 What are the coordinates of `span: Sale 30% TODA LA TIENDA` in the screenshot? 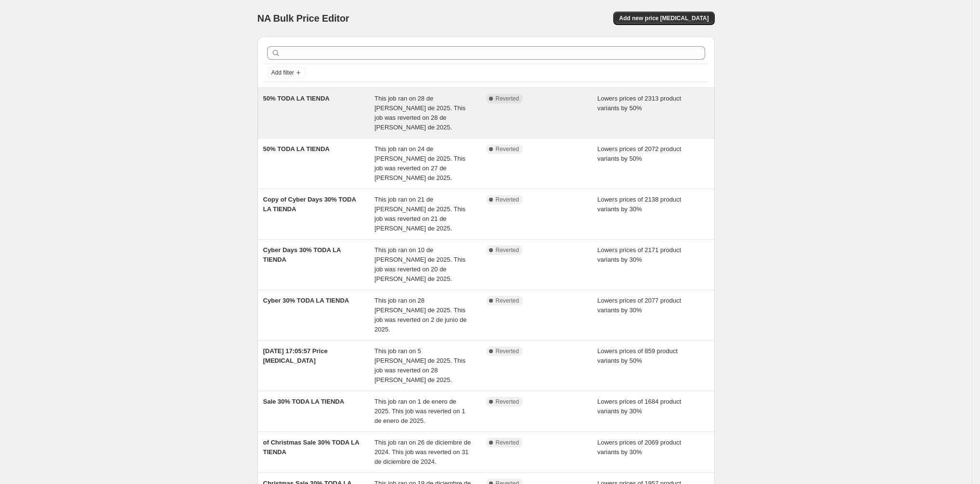 It's located at (303, 401).